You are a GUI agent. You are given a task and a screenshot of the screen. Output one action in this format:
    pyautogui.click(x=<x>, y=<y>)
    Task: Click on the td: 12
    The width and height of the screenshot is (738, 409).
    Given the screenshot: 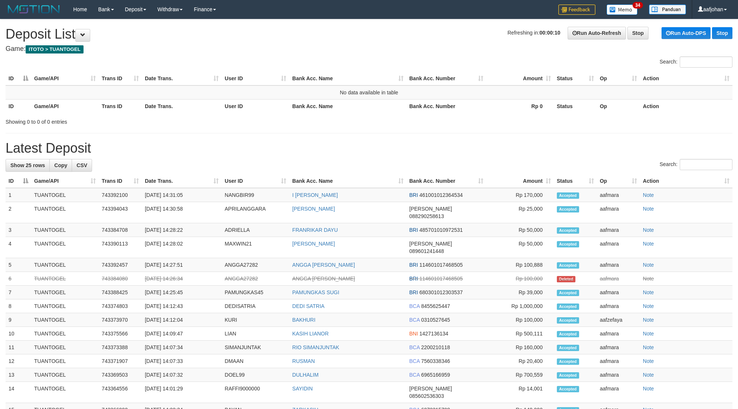 What is the action you would take?
    pyautogui.click(x=18, y=361)
    